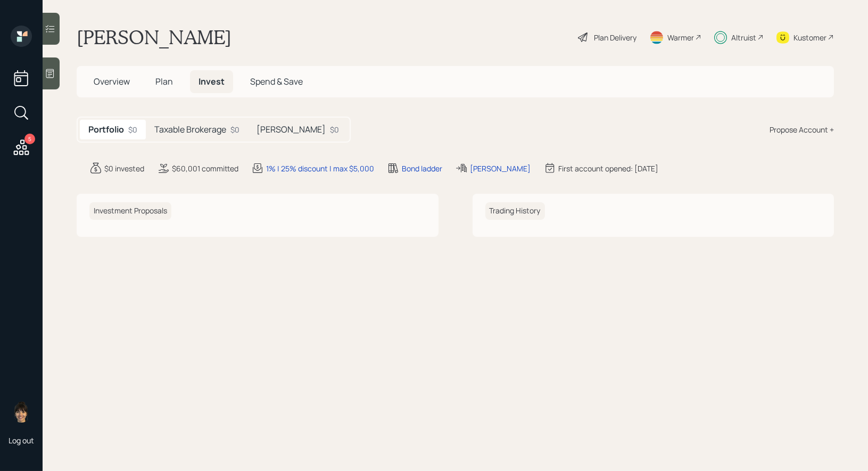  What do you see at coordinates (744, 37) in the screenshot?
I see `div: Altruist` at bounding box center [744, 37].